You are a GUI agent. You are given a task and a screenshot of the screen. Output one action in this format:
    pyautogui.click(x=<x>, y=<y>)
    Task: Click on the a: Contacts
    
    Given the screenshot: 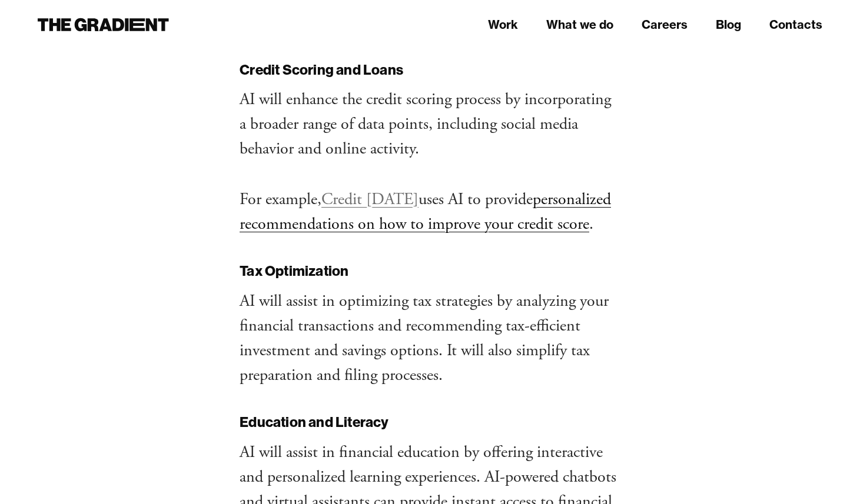 What is the action you would take?
    pyautogui.click(x=796, y=25)
    